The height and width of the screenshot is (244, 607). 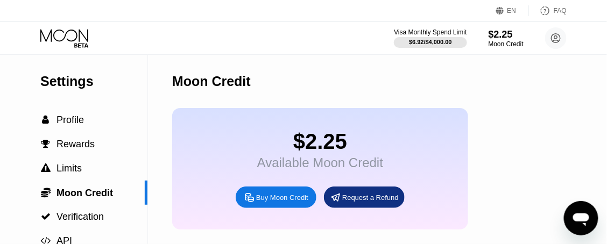 What do you see at coordinates (94, 81) in the screenshot?
I see `div: Settings` at bounding box center [94, 81].